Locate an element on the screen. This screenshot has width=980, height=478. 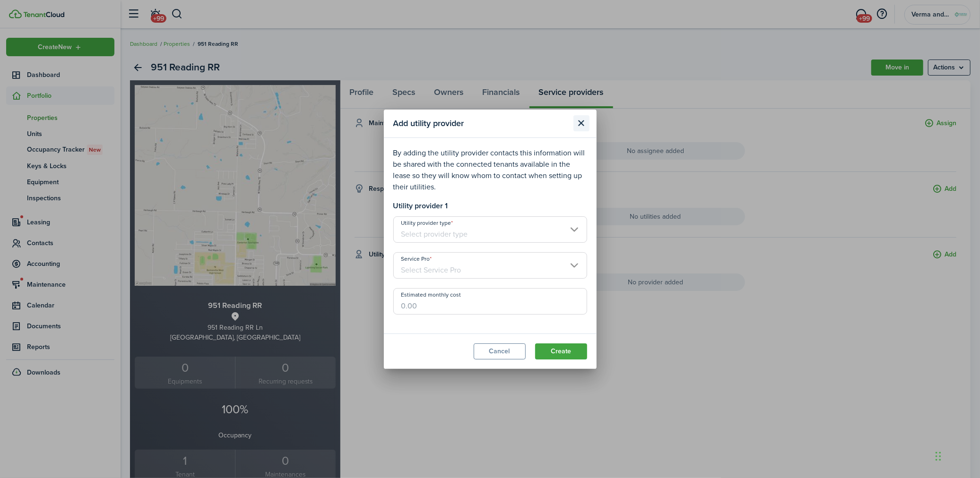
div: Drag is located at coordinates (938, 456).